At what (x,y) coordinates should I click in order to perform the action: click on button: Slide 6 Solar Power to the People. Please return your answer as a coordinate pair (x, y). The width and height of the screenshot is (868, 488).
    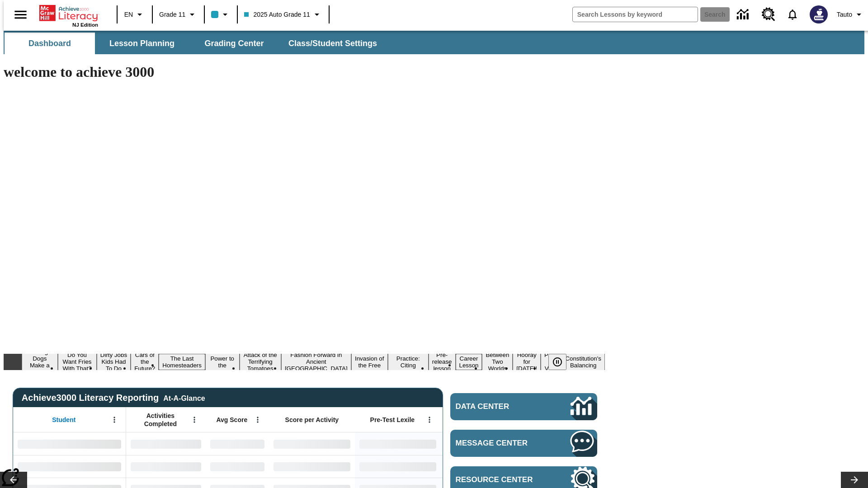
    Looking at the image, I should click on (222, 362).